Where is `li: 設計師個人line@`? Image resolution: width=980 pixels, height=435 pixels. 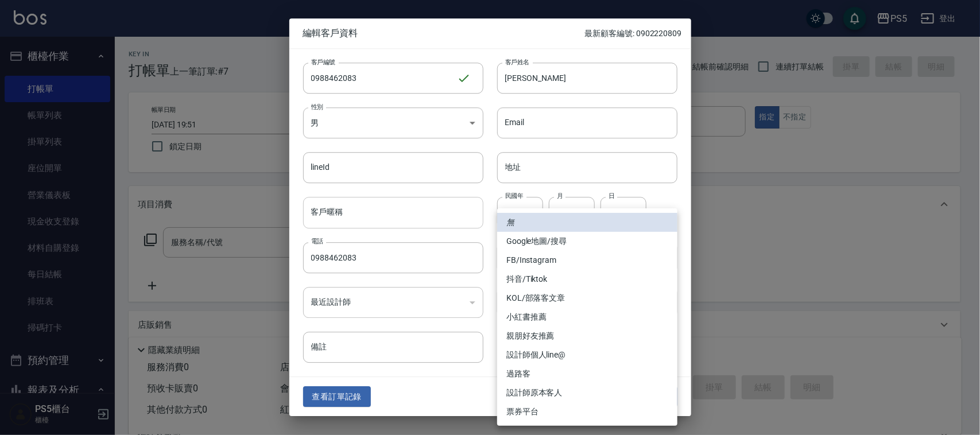 li: 設計師個人line@ is located at coordinates (587, 355).